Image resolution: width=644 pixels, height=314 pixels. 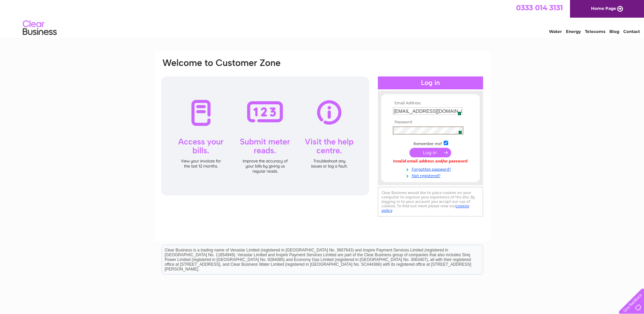 I want to click on div: Invalid email address and/or password, so click(x=431, y=161).